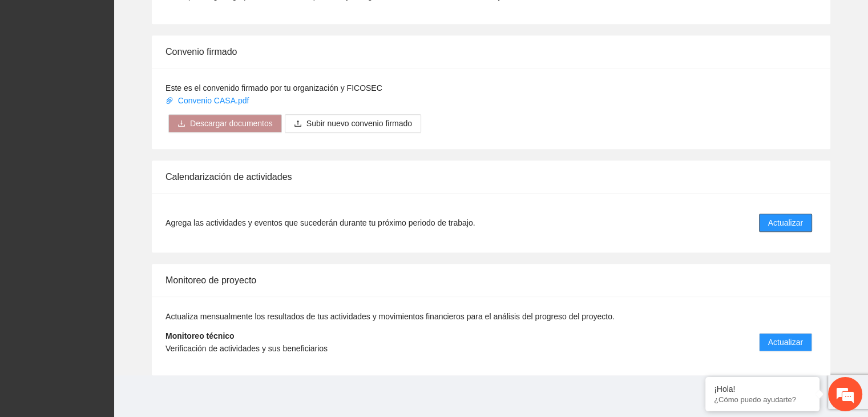 Image resolution: width=868 pixels, height=417 pixels. Describe the element at coordinates (762, 389) in the screenshot. I see `div: ¡Hola!` at that location.